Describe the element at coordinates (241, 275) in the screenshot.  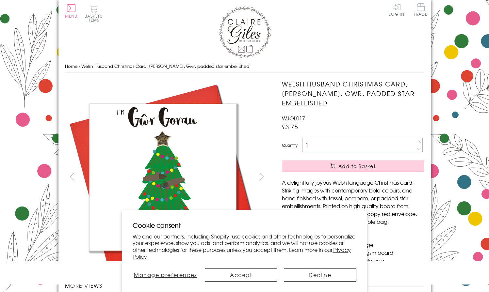
I see `button: Accept` at that location.